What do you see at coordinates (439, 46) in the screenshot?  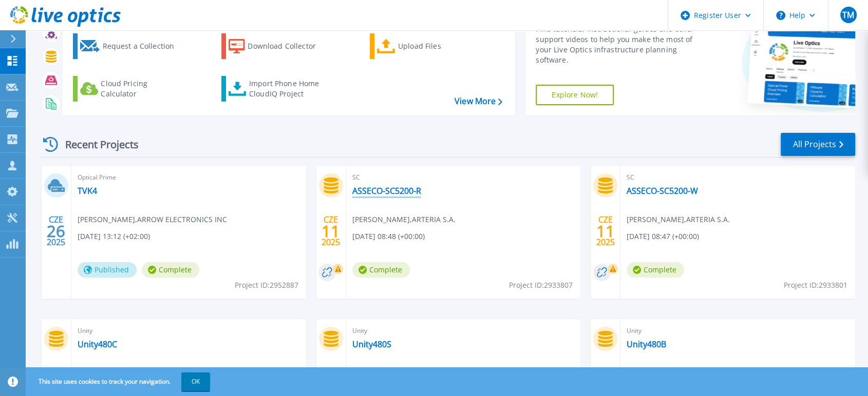 I see `div: Upload Files` at bounding box center [439, 46].